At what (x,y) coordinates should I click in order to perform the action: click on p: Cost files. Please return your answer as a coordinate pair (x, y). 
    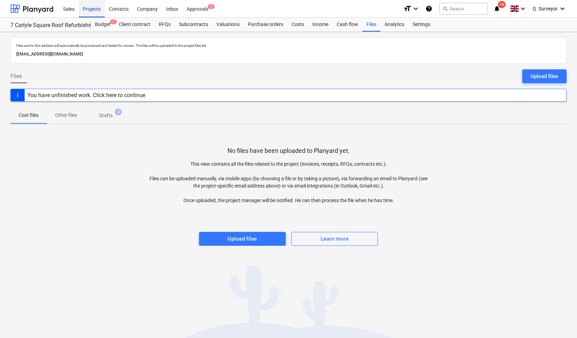
    Looking at the image, I should click on (28, 115).